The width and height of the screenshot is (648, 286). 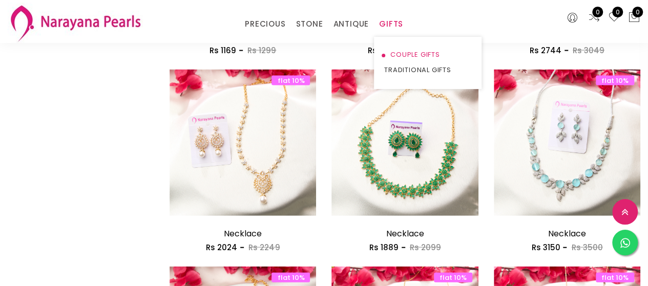 What do you see at coordinates (589, 50) in the screenshot?
I see `span: Rs 3049` at bounding box center [589, 50].